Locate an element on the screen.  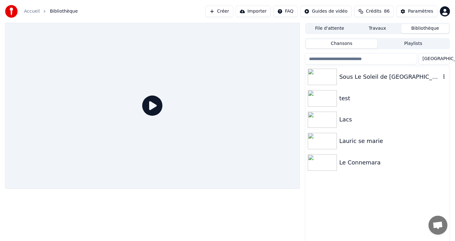
span: Bibliothèque is located at coordinates (64, 11).